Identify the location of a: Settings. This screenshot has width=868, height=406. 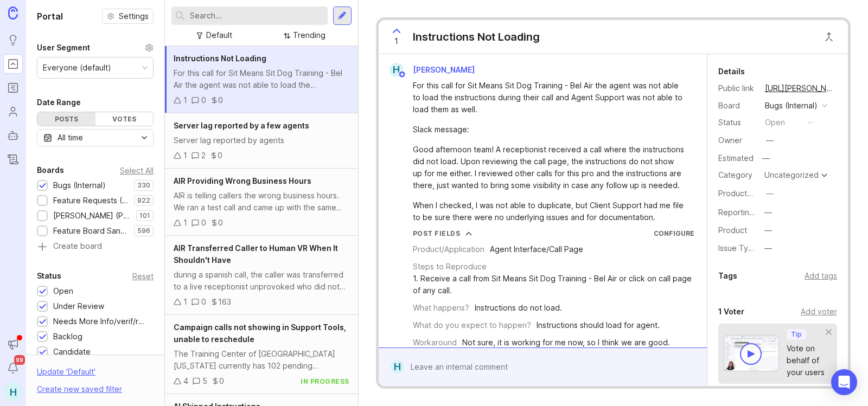
(128, 16).